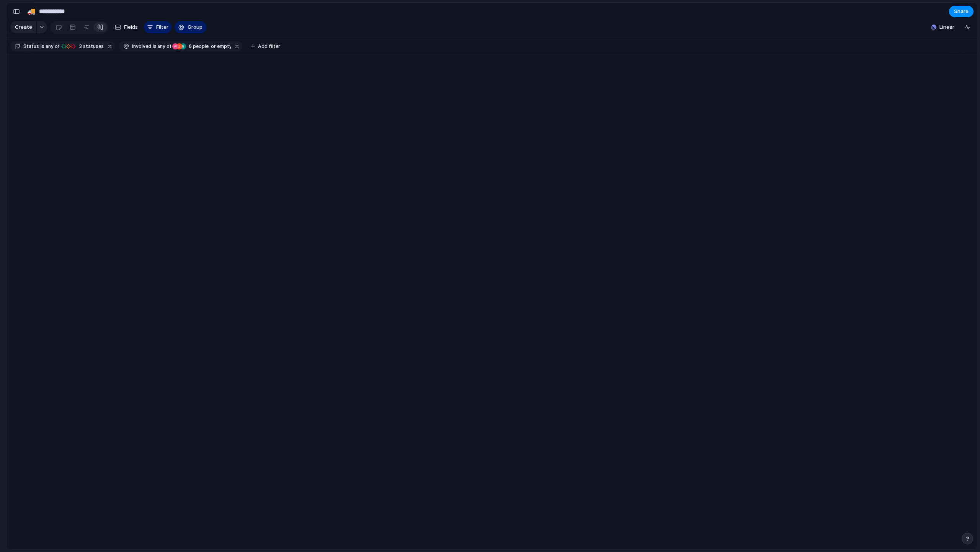  I want to click on button: 3 statuses, so click(83, 46).